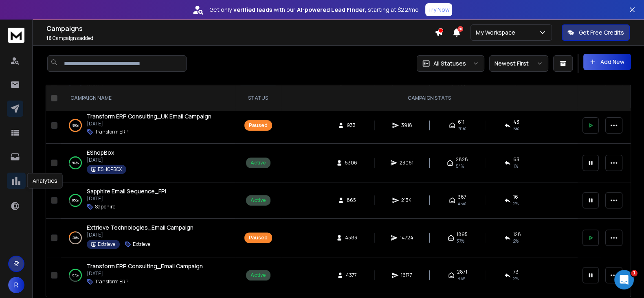 The width and height of the screenshot is (644, 298). I want to click on span: 1, so click(635, 274).